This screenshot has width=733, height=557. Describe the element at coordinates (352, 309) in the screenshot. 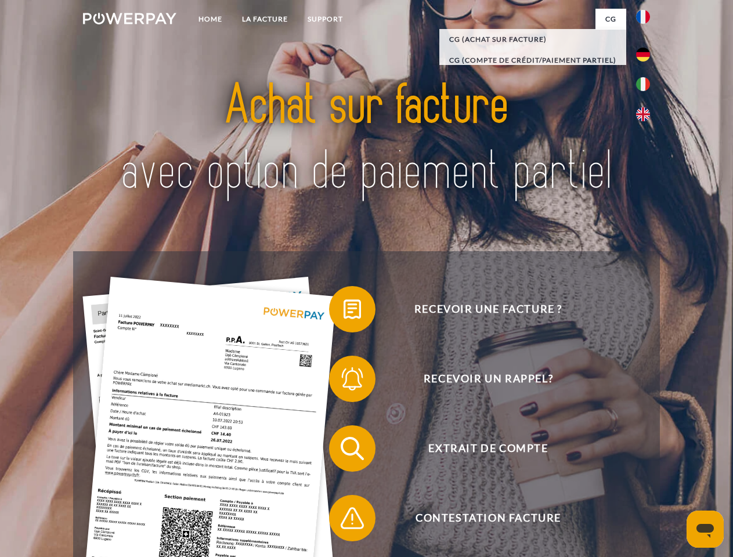

I see `img: qb_bill.svg` at that location.